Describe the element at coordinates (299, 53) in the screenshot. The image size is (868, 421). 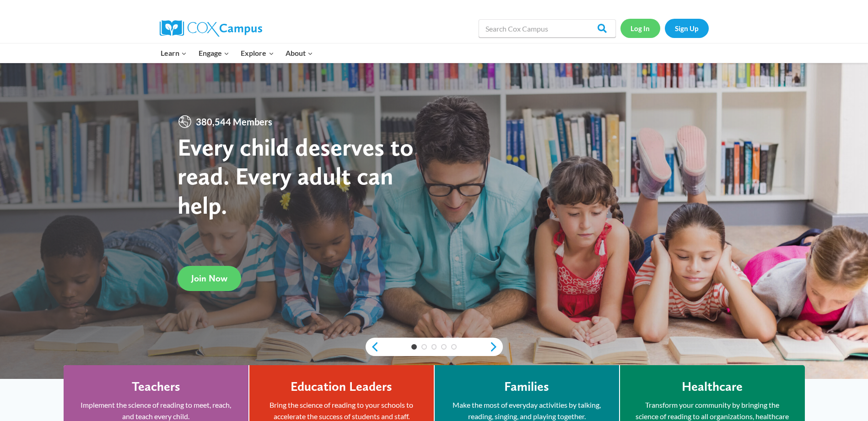
I see `button: Child menu of About` at that location.